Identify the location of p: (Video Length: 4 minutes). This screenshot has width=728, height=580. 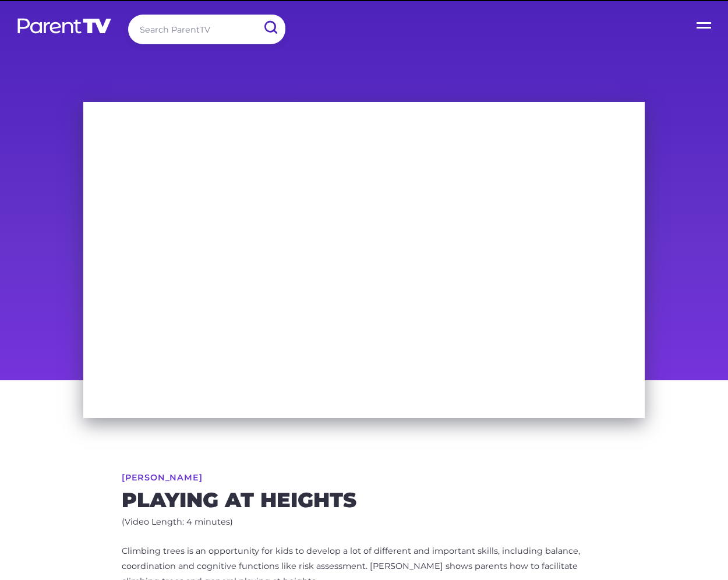
(364, 522).